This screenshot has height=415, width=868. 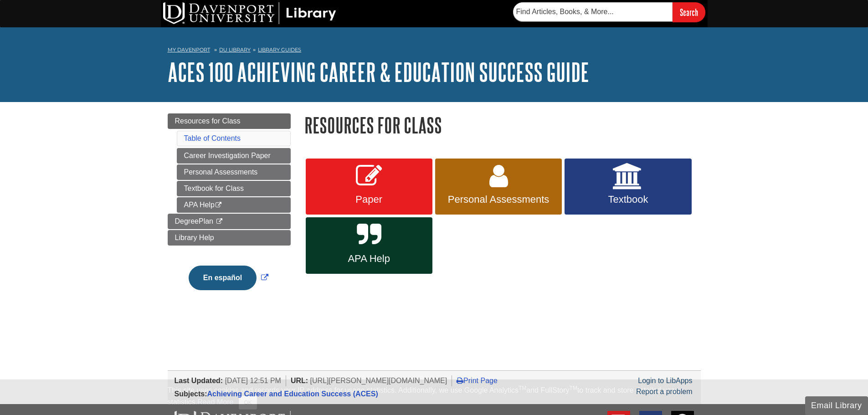 What do you see at coordinates (593, 11) in the screenshot?
I see `input: Find Articles, Books, & More...` at bounding box center [593, 11].